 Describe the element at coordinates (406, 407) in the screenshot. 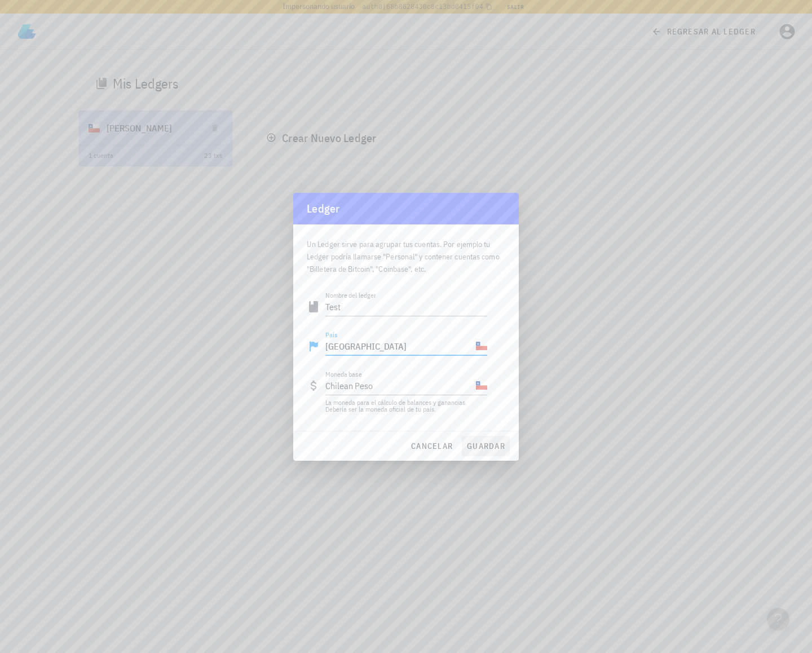

I see `div: La moneda para el cálculo de balances y ganancias. Debería ser la moneda oficial de tu país.` at that location.